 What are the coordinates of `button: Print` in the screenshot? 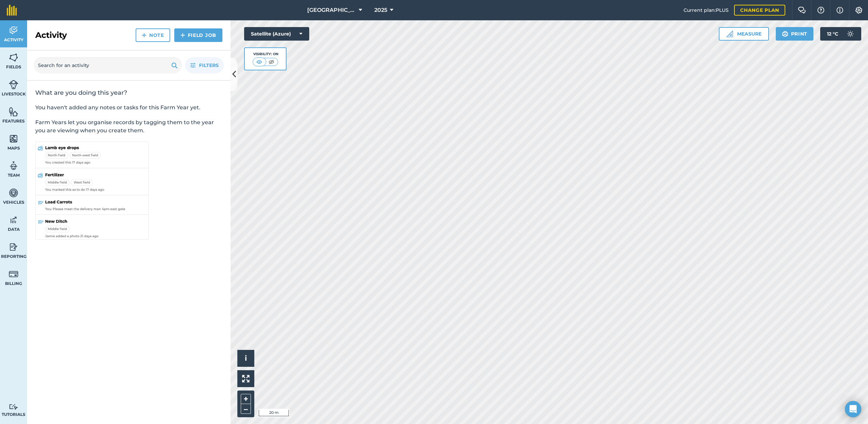 It's located at (794, 33).